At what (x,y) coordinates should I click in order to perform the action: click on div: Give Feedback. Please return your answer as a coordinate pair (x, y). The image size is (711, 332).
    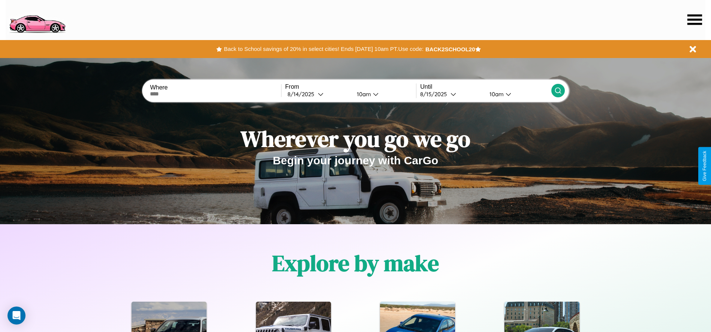
    Looking at the image, I should click on (705, 166).